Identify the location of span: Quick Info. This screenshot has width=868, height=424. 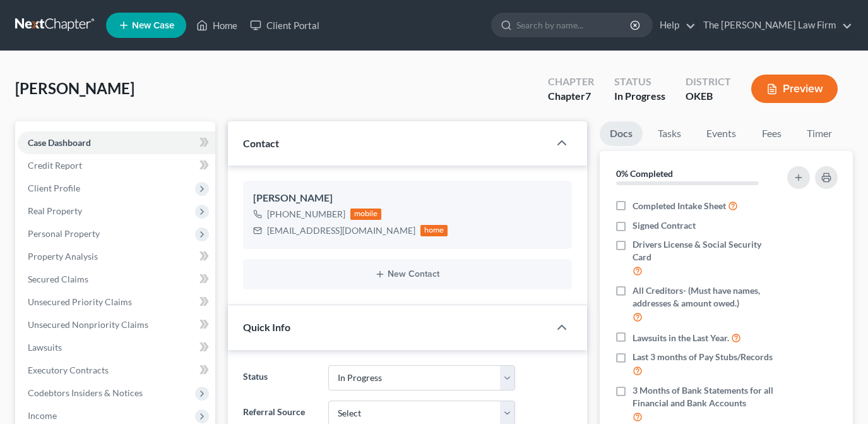
(267, 326).